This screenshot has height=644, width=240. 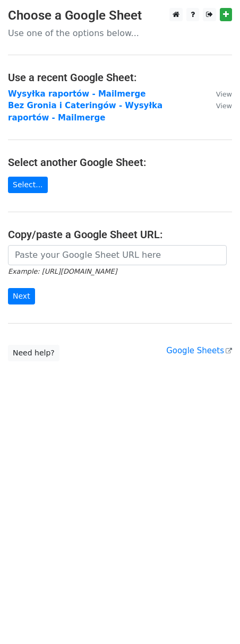 I want to click on p: Use one of the options below..., so click(x=120, y=33).